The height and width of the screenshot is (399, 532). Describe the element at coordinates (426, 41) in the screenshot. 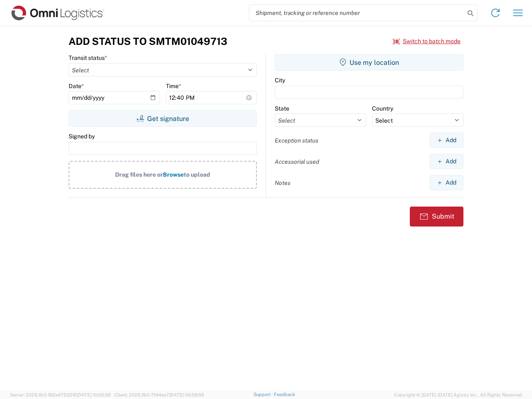

I see `button: Switch to batch mode` at that location.